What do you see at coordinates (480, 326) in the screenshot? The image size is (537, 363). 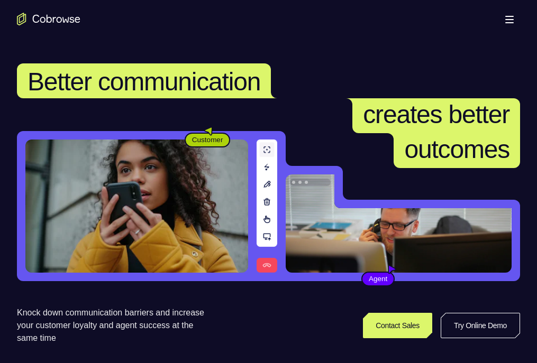 I see `a: Try Online Demo` at bounding box center [480, 326].